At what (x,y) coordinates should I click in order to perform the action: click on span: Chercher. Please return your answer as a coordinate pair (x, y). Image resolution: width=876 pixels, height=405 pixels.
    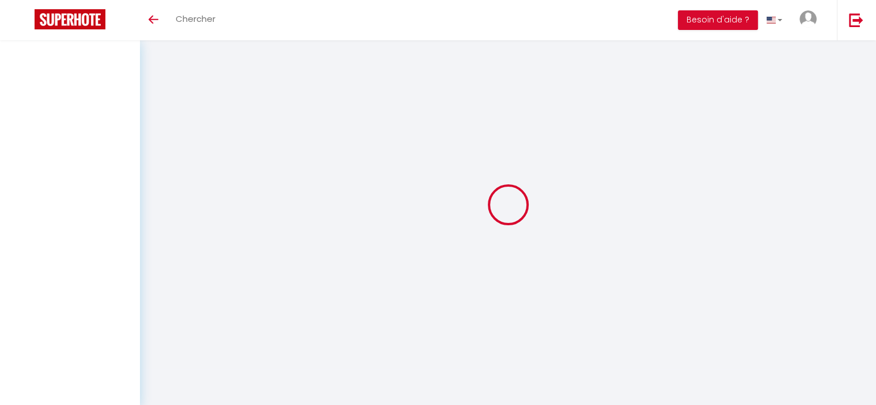
    Looking at the image, I should click on (195, 18).